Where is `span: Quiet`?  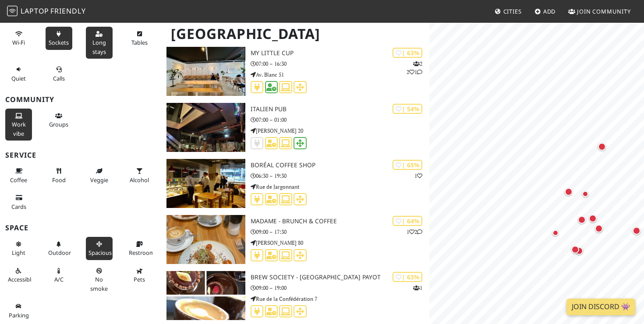
span: Quiet is located at coordinates (19, 79).